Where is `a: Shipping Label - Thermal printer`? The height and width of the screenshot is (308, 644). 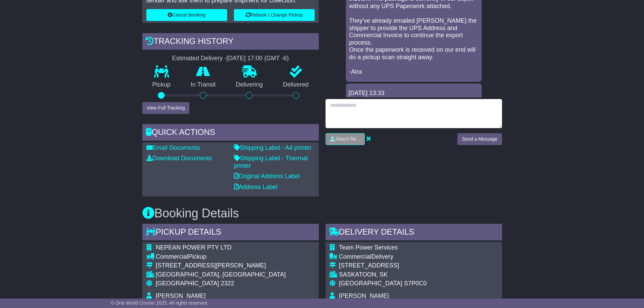 a: Shipping Label - Thermal printer is located at coordinates (271, 162).